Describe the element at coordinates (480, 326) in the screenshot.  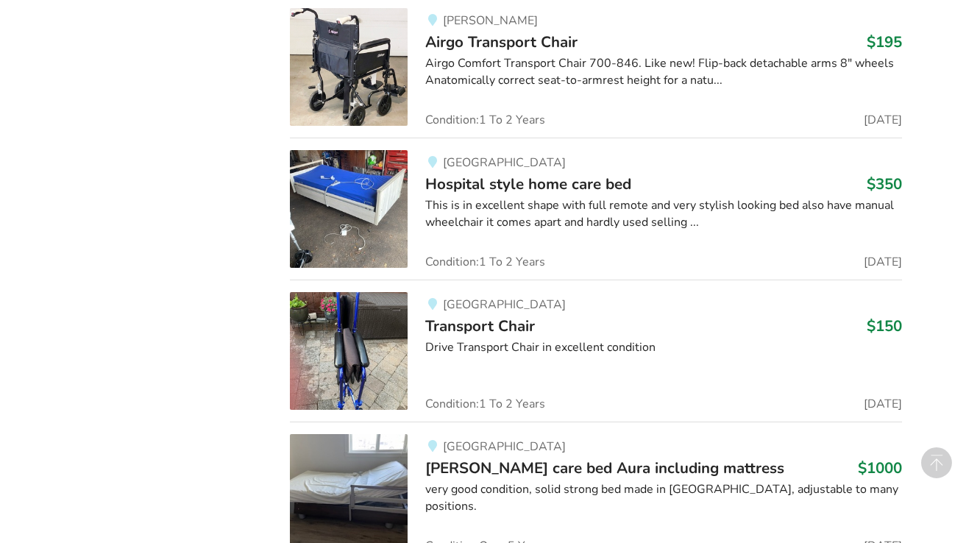
I see `span: Transport Chair` at that location.